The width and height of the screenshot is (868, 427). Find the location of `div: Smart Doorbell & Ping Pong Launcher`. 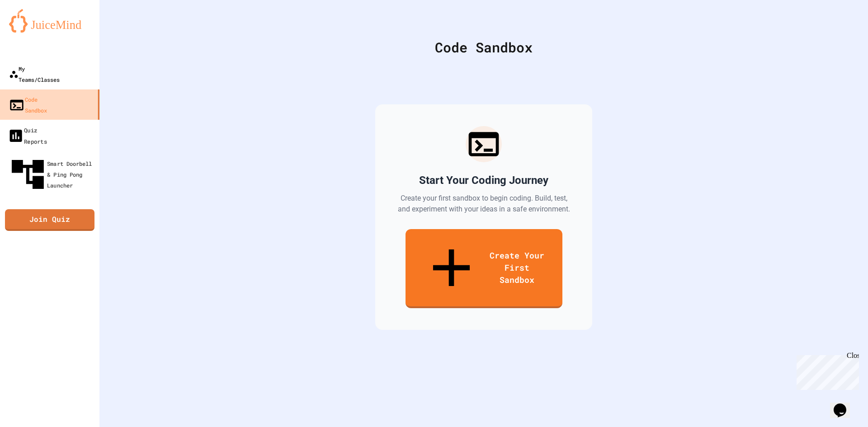

div: Smart Doorbell & Ping Pong Launcher is located at coordinates (52, 174).